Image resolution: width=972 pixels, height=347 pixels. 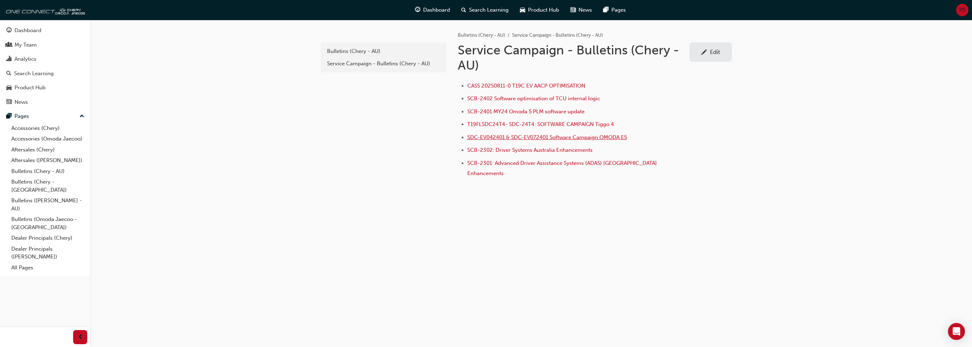 What do you see at coordinates (44, 10) in the screenshot?
I see `a: oneconnect` at bounding box center [44, 10].